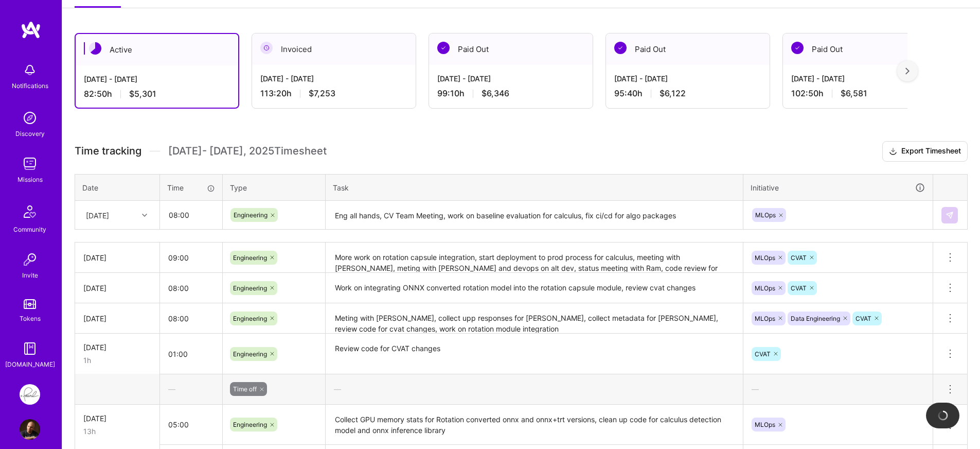 Image resolution: width=980 pixels, height=449 pixels. I want to click on img: bell, so click(30, 70).